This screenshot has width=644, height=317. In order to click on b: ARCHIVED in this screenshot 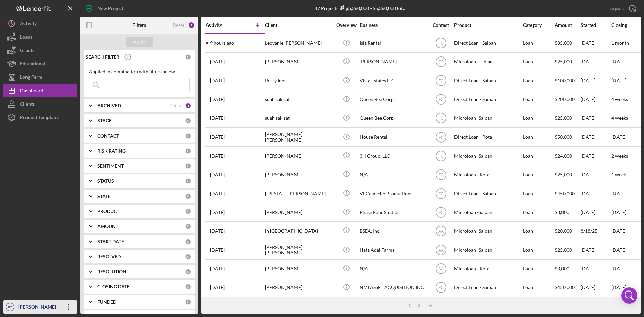, I will do `click(109, 105)`.